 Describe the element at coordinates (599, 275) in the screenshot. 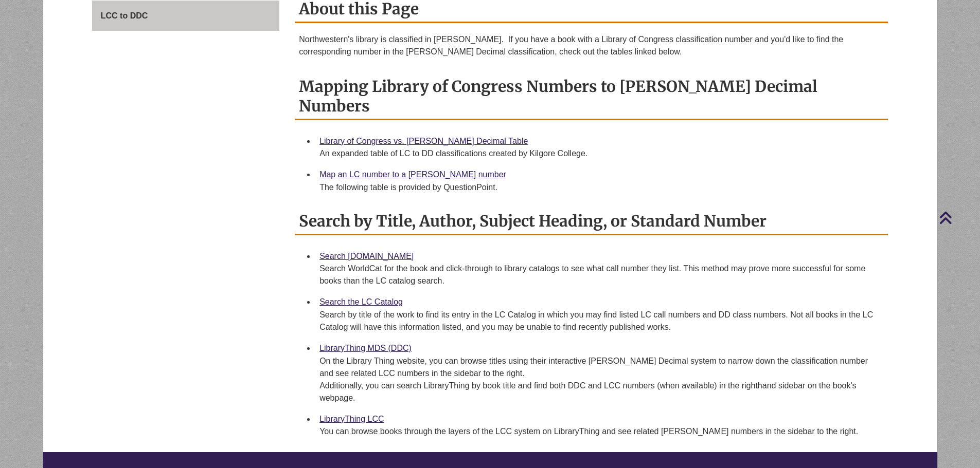

I see `div: Search WorldCat for the book and click-through to library catalogs to see what call number they l...` at that location.